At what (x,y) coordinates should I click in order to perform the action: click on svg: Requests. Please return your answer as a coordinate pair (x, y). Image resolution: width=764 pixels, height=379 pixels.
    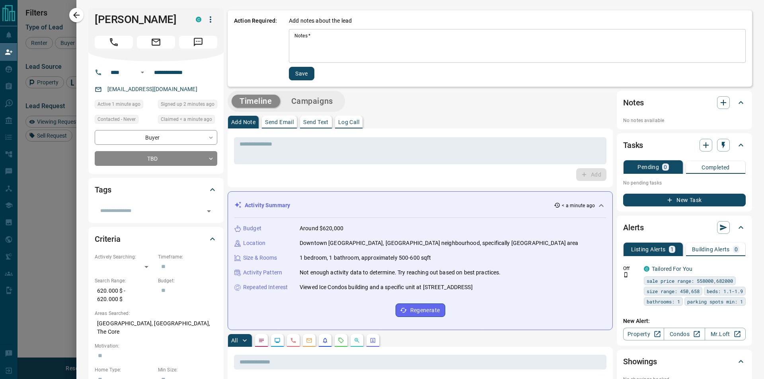
    Looking at the image, I should click on (341, 341).